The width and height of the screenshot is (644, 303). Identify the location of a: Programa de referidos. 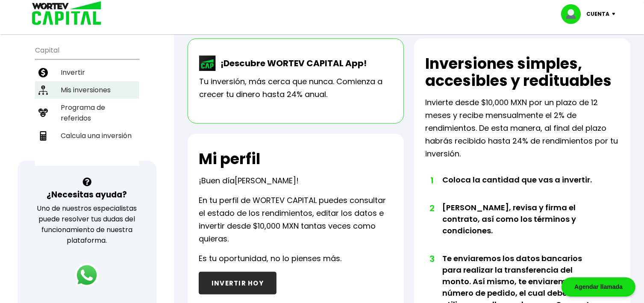
(86, 113).